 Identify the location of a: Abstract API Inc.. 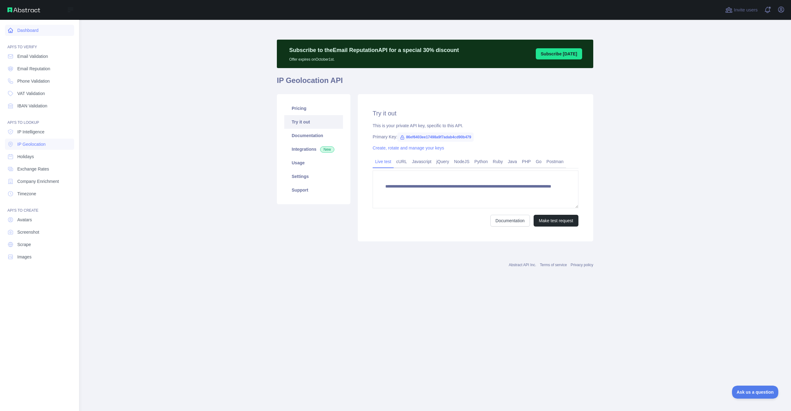
(523, 265).